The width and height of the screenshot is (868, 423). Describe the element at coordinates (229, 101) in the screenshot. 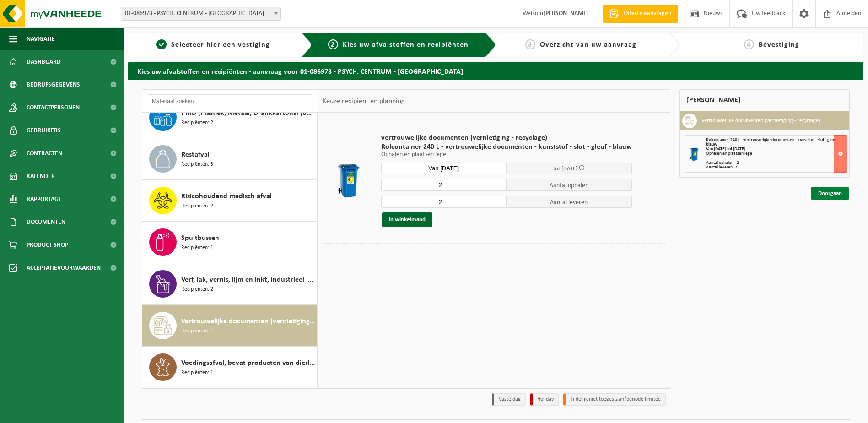

I see `input: Materiaal zoeken` at that location.